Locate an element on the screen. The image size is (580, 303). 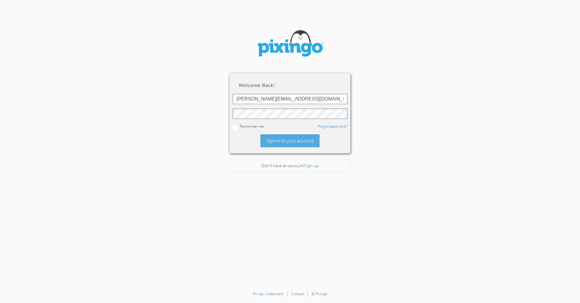
a: Contact is located at coordinates (298, 294).